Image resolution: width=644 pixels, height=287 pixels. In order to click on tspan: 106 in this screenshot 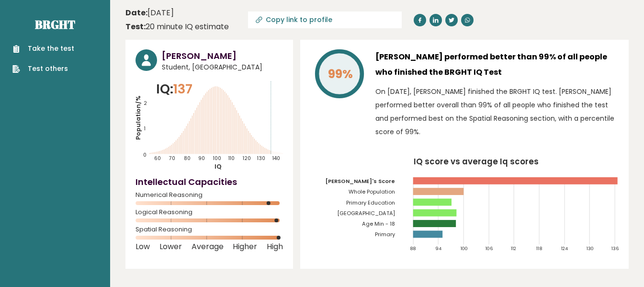, I will do `click(489, 248)`.